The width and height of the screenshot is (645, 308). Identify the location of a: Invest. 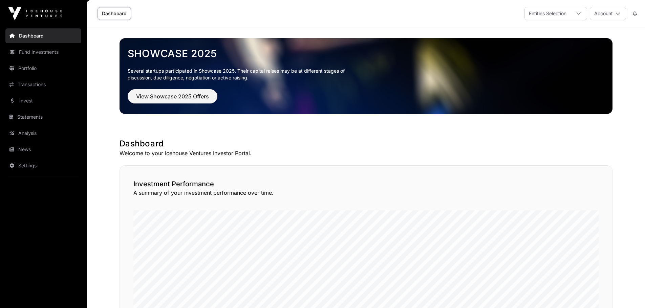
(43, 101).